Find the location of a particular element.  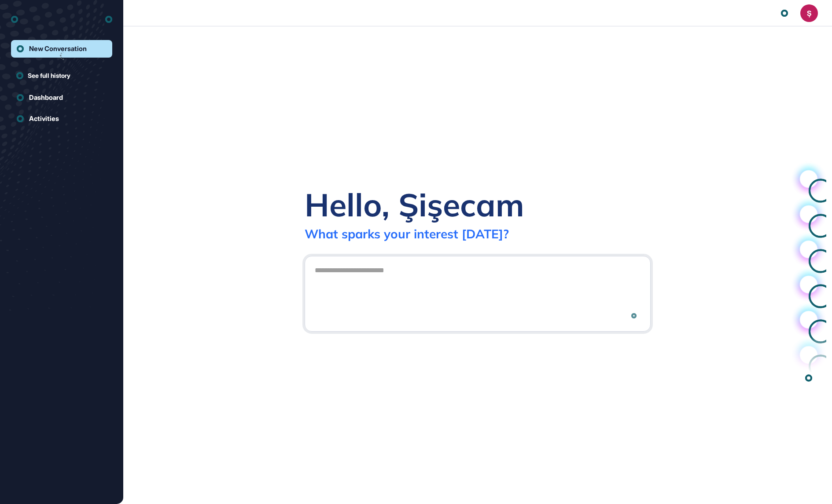

a: Dashboard is located at coordinates (61, 98).